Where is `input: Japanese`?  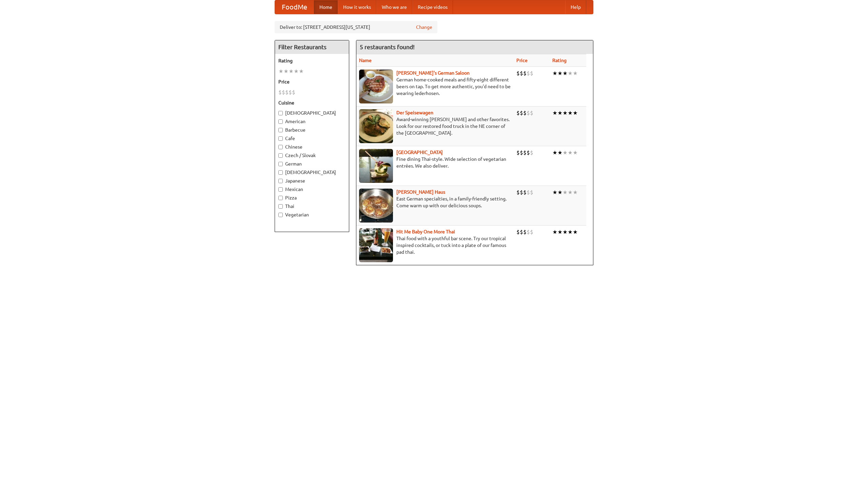
input: Japanese is located at coordinates (281, 181).